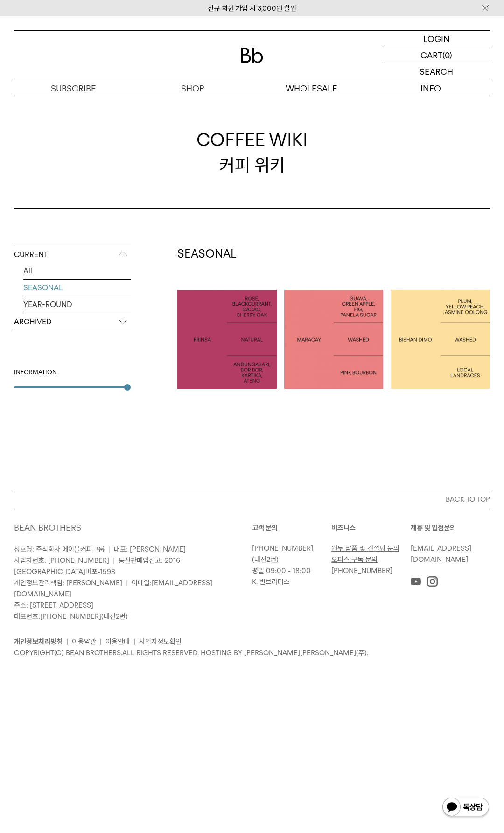  I want to click on a: YEAR-ROUND, so click(77, 304).